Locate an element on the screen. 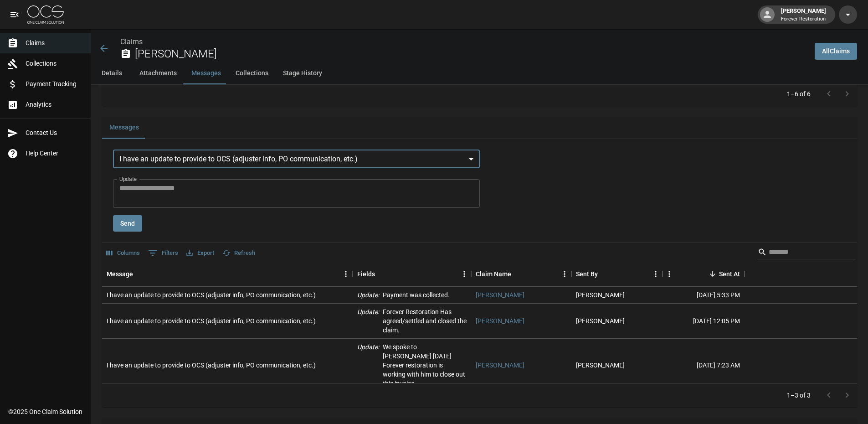  div: Search is located at coordinates (806, 253).